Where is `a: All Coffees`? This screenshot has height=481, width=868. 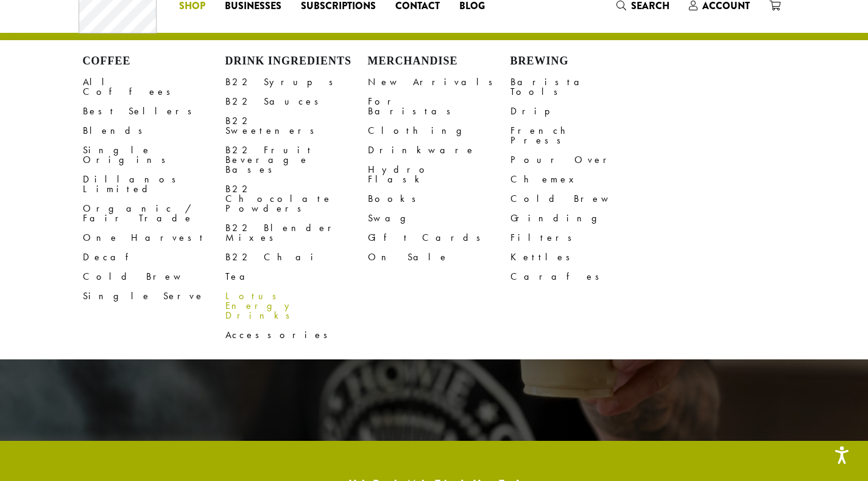 a: All Coffees is located at coordinates (154, 87).